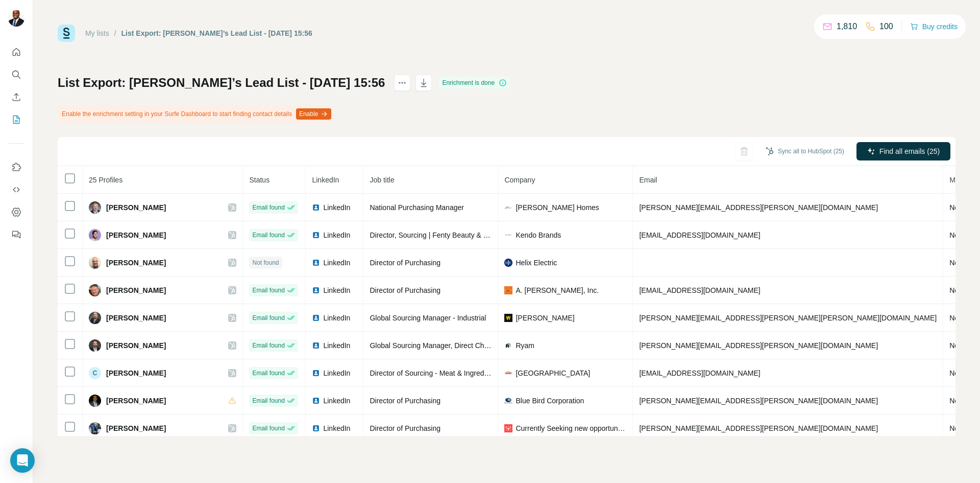 The height and width of the screenshot is (483, 980). I want to click on button: Feedback, so click(16, 235).